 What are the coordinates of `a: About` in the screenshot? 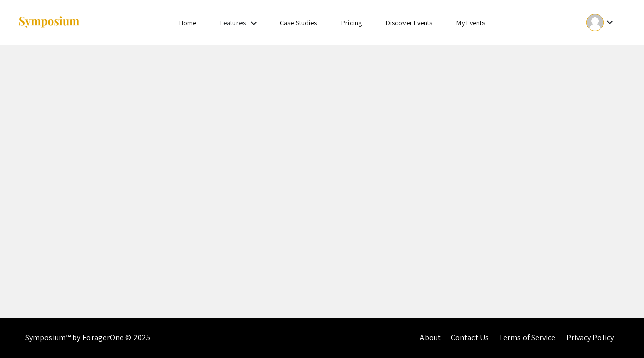 It's located at (430, 337).